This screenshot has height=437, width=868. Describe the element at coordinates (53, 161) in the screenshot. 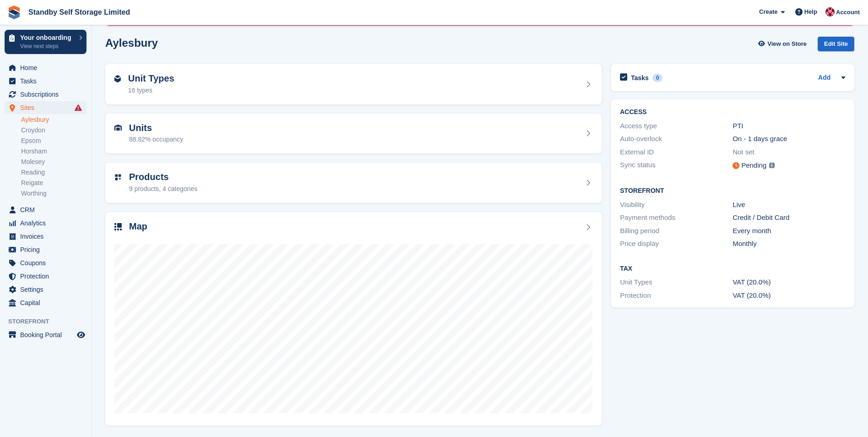

I see `a: Molesey` at that location.